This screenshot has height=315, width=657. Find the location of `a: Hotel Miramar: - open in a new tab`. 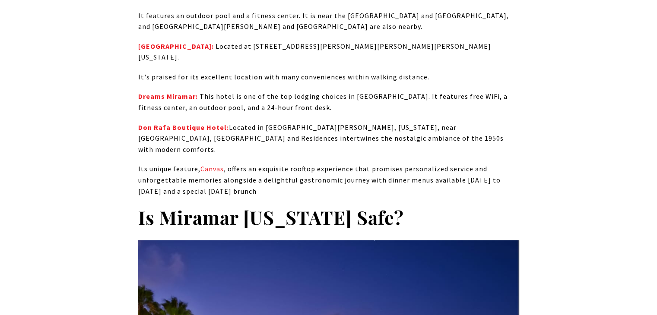

a: Hotel Miramar: - open in a new tab is located at coordinates (176, 46).